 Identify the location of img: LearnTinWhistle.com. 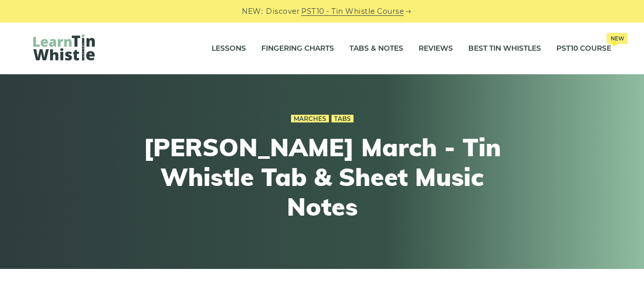
(64, 47).